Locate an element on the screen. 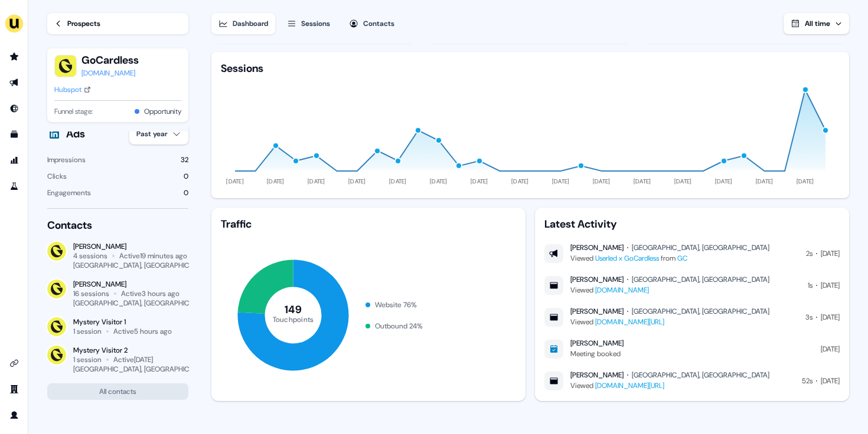 Image resolution: width=868 pixels, height=434 pixels. button: Sessions is located at coordinates (308, 23).